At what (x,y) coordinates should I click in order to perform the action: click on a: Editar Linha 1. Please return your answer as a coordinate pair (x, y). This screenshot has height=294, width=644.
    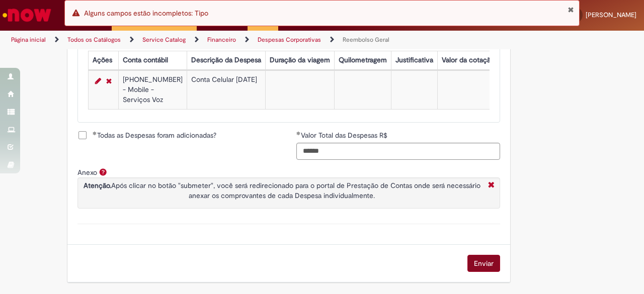
    Looking at the image, I should click on (98, 81).